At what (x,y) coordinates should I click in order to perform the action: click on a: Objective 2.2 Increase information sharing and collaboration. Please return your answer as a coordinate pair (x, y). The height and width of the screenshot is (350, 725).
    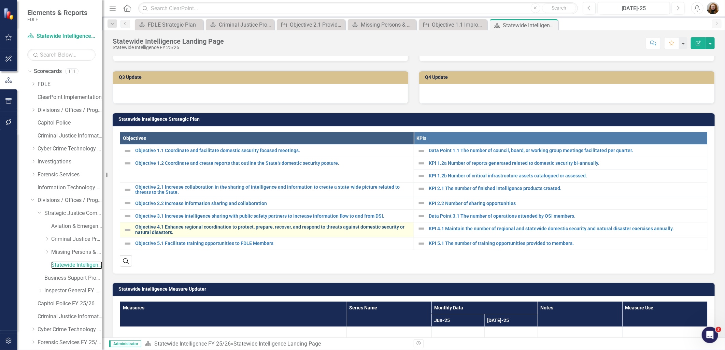
    Looking at the image, I should click on (273, 203).